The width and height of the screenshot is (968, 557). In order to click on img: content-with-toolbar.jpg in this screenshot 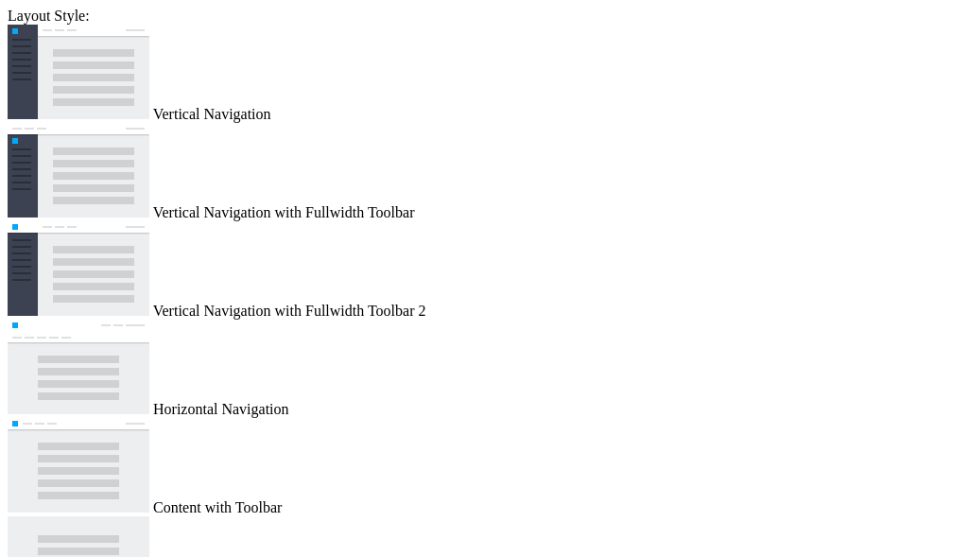, I will do `click(78, 465)`.